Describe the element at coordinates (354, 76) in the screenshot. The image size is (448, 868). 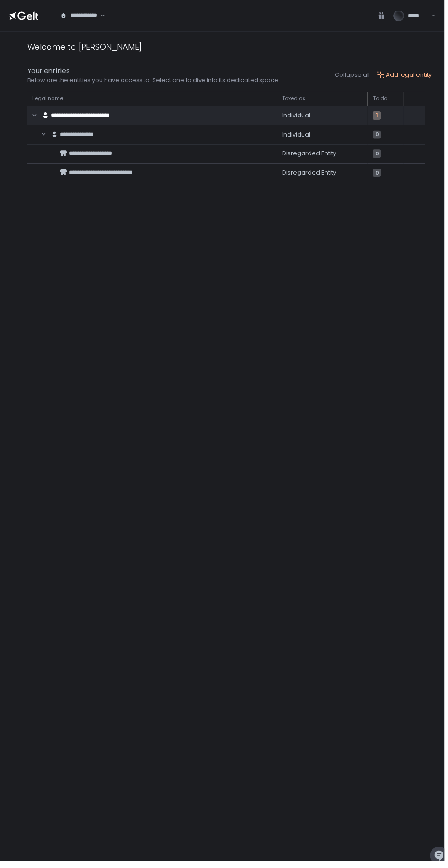
I see `button: Collapse all` at that location.